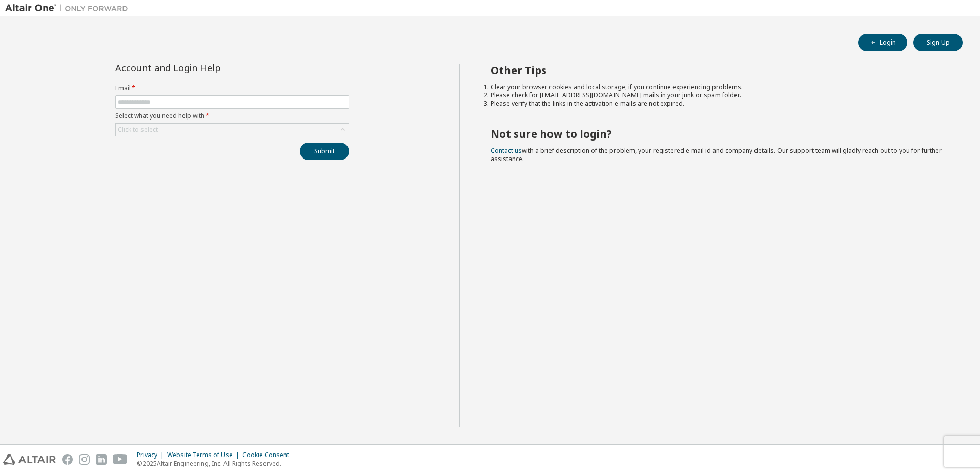 The image size is (980, 474). Describe the element at coordinates (938, 43) in the screenshot. I see `button: Sign Up` at that location.